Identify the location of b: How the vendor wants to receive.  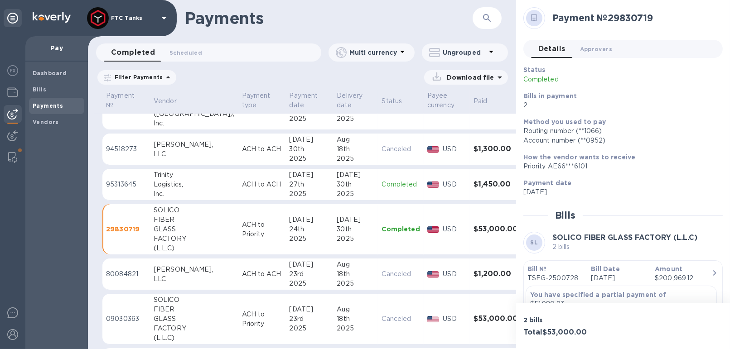
(579, 157).